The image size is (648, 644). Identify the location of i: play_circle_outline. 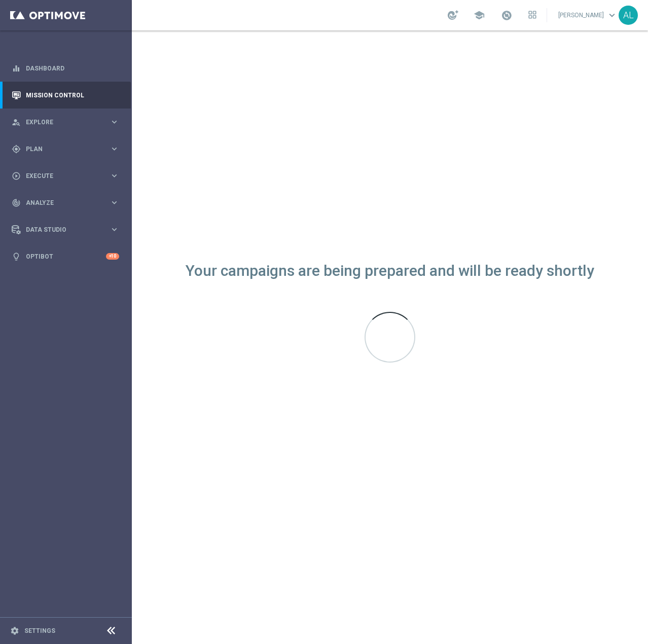
(16, 176).